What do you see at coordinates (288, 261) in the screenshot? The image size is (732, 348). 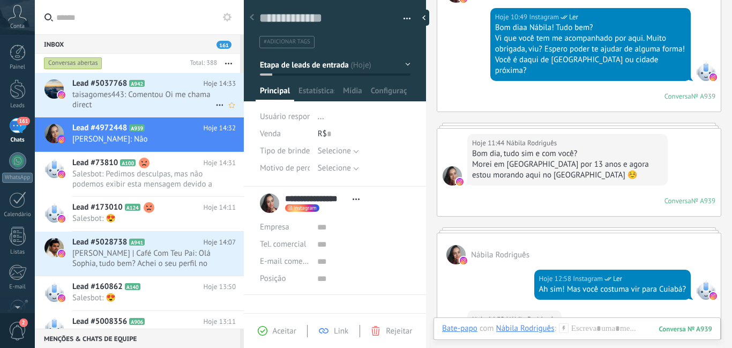 I see `span: E-mail comercial` at bounding box center [288, 261].